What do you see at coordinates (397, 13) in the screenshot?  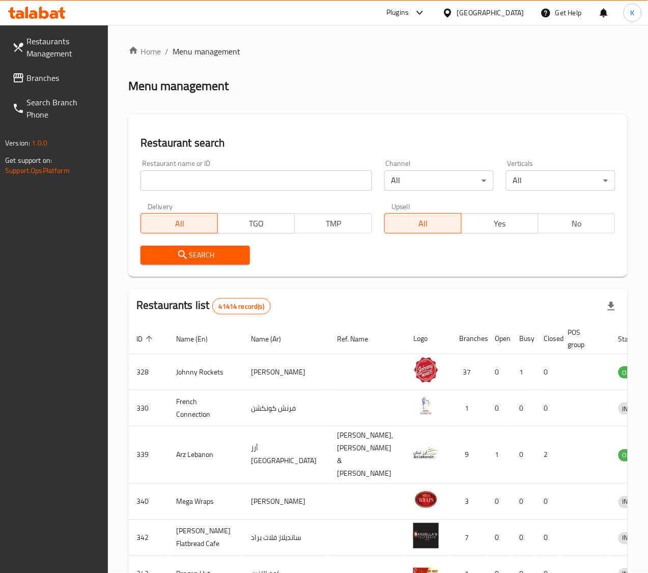 I see `div: Plugins` at bounding box center [397, 13].